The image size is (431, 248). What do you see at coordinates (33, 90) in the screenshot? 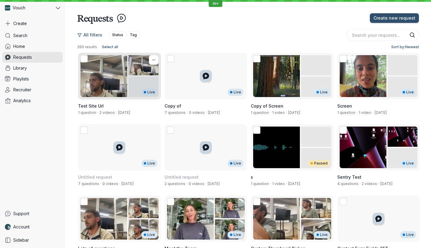
I see `a: Recruiter` at bounding box center [33, 90].